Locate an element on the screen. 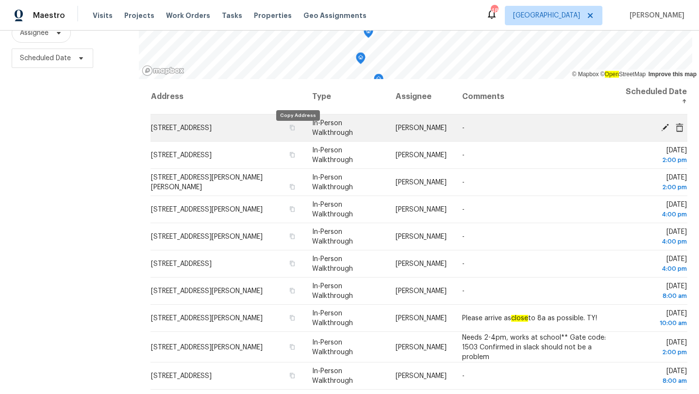 The height and width of the screenshot is (394, 699). span: Assignee is located at coordinates (34, 33).